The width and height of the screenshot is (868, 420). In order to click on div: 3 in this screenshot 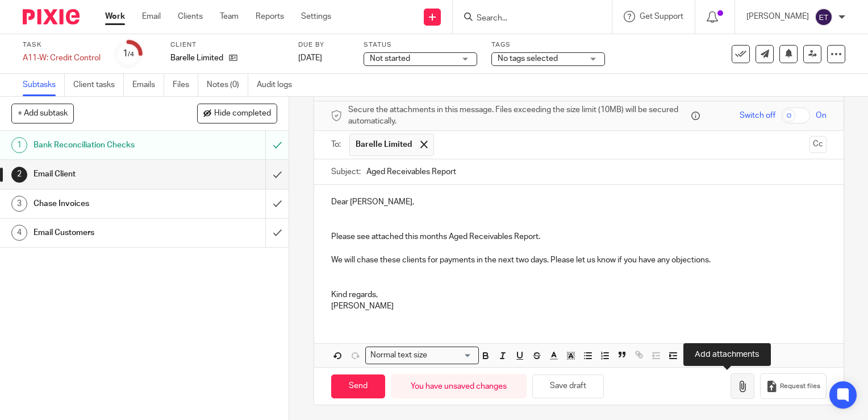, I will do `click(19, 204)`.